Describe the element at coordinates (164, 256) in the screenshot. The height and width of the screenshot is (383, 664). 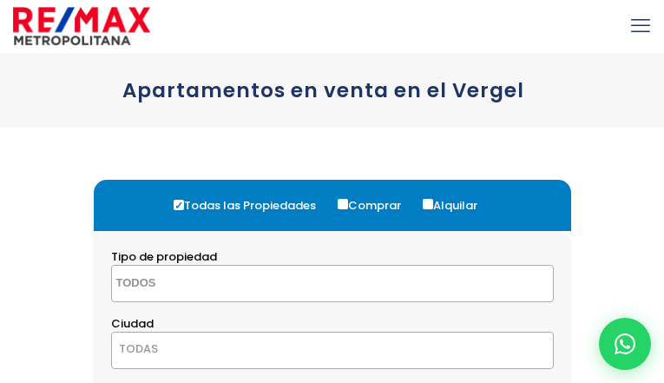
I see `span: Tipo de propiedad` at that location.